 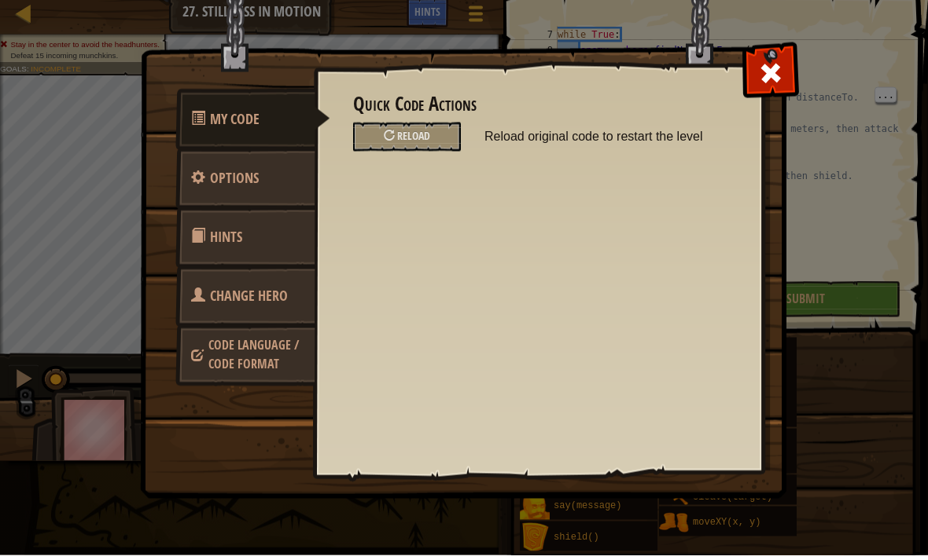 What do you see at coordinates (538, 108) in the screenshot?
I see `h3: Quick Code Actions` at bounding box center [538, 108].